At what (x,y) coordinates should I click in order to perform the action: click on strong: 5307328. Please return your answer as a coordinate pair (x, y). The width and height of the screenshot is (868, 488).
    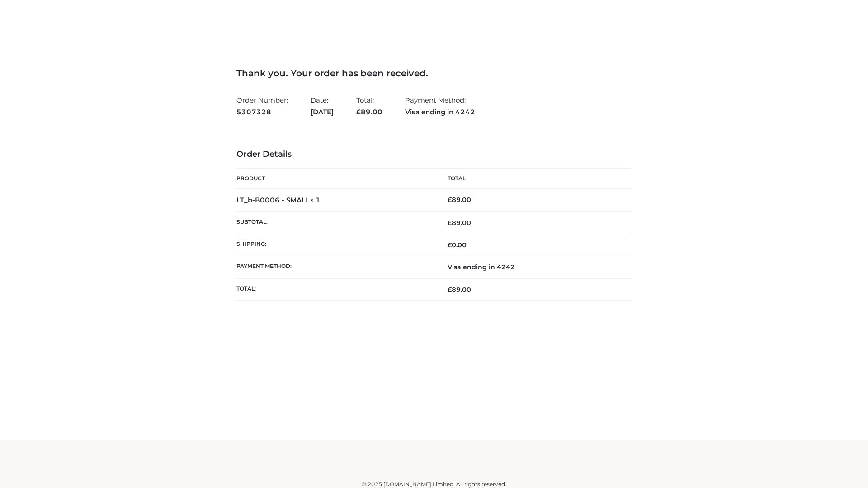
    Looking at the image, I should click on (262, 112).